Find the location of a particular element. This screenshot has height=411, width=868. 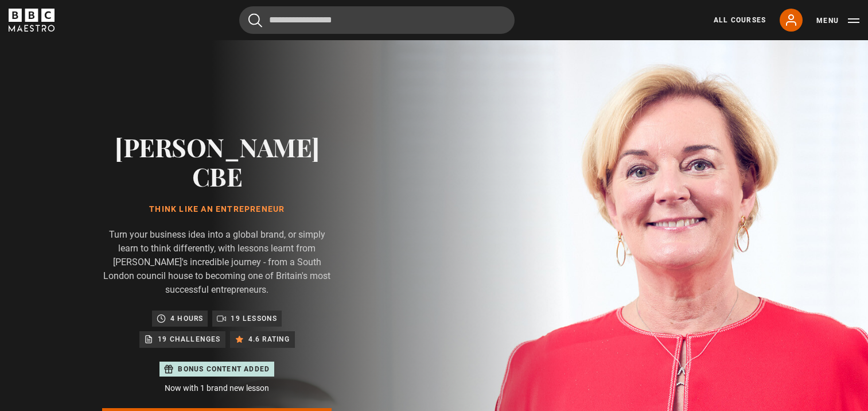

p: 19 Challenges is located at coordinates (190, 339).